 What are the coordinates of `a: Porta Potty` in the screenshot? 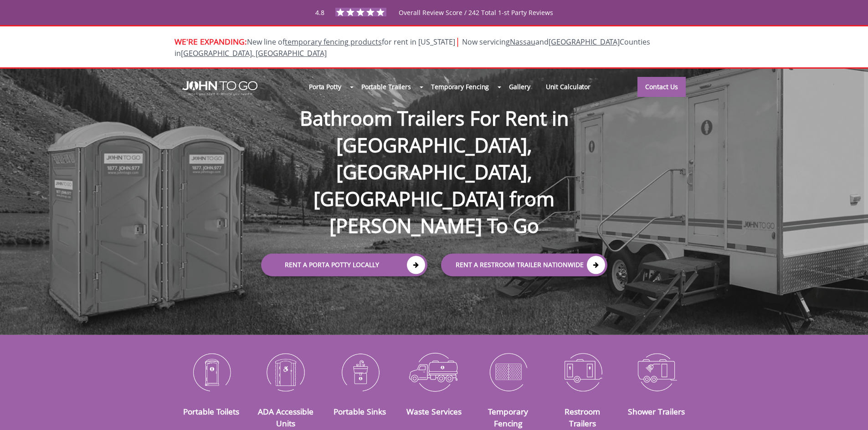 It's located at (325, 87).